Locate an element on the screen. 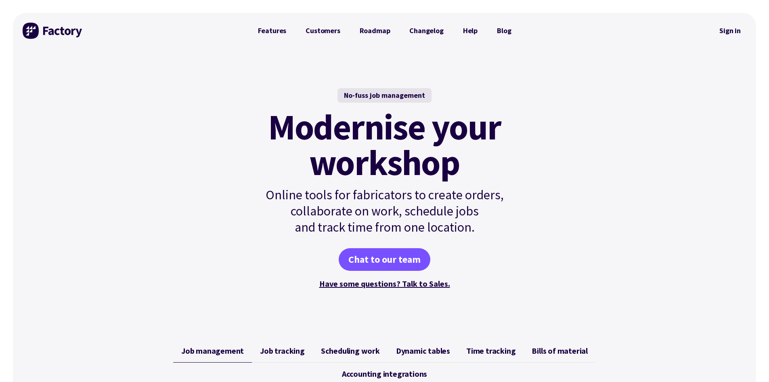  mark: Modernise your workshop is located at coordinates (385, 145).